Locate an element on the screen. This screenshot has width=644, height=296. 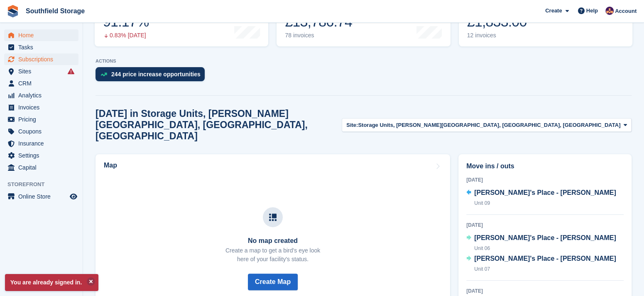
div: 12 invoices is located at coordinates (497, 36).